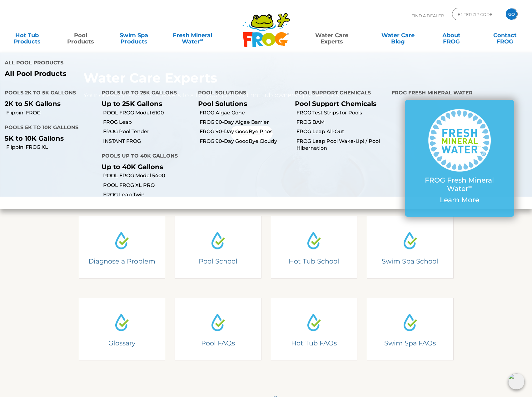 This screenshot has width=532, height=397. I want to click on h4: Swim Spa FAQs, so click(410, 342).